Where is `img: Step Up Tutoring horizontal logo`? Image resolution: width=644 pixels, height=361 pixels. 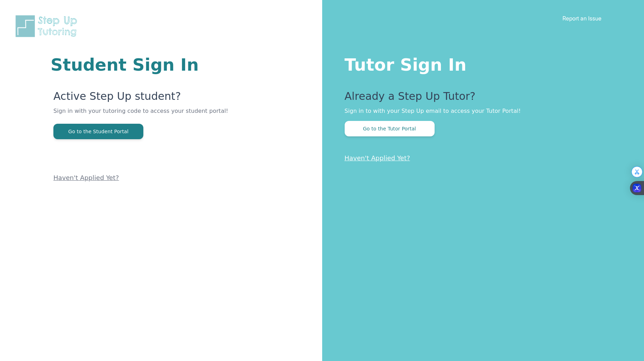 img: Step Up Tutoring horizontal logo is located at coordinates (48, 26).